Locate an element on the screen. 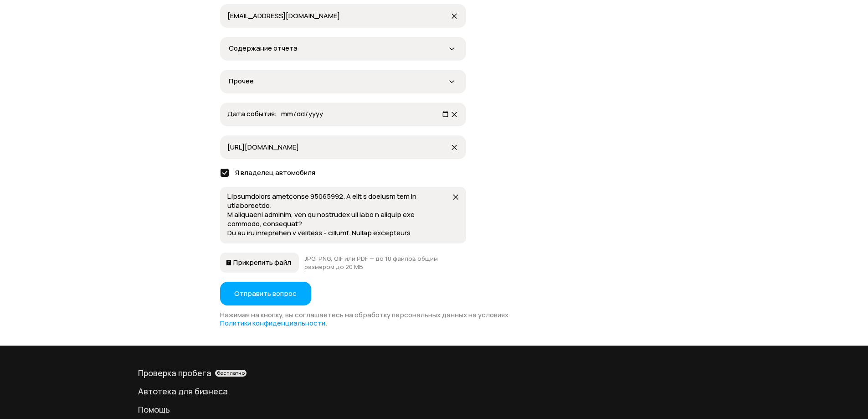  p: Помощь is located at coordinates (434, 409).